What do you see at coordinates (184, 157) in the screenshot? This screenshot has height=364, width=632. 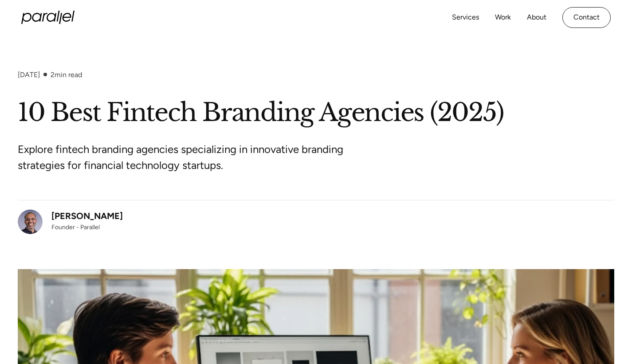 I see `p: Explore fintech branding agencies specializing in innovative branding strategies for financial te...` at bounding box center [184, 157].